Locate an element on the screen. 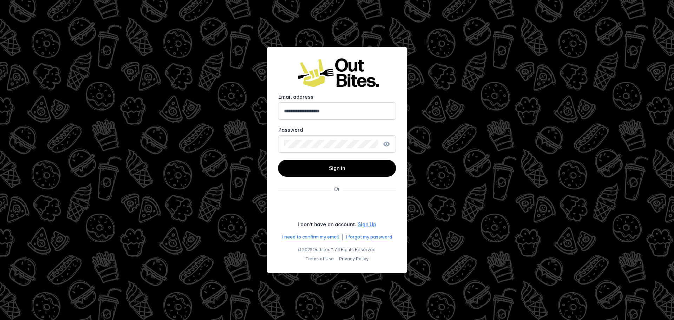  a: I need to confirm my email is located at coordinates (310, 237).